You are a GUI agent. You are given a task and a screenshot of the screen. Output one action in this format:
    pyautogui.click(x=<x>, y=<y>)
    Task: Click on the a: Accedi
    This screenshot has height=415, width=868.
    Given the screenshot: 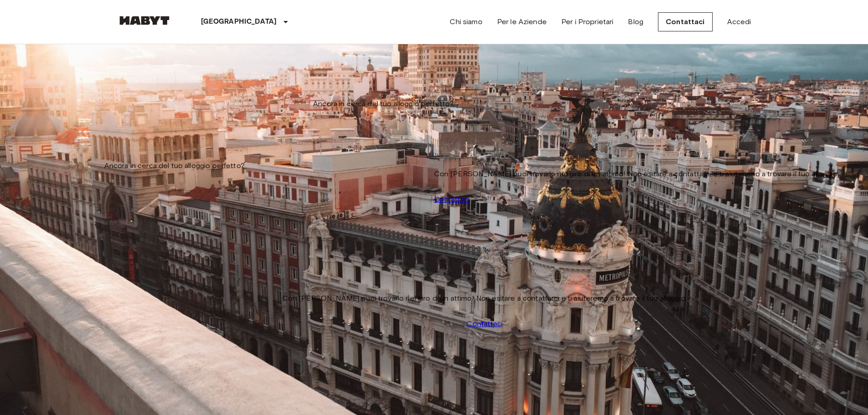 What is the action you would take?
    pyautogui.click(x=739, y=22)
    